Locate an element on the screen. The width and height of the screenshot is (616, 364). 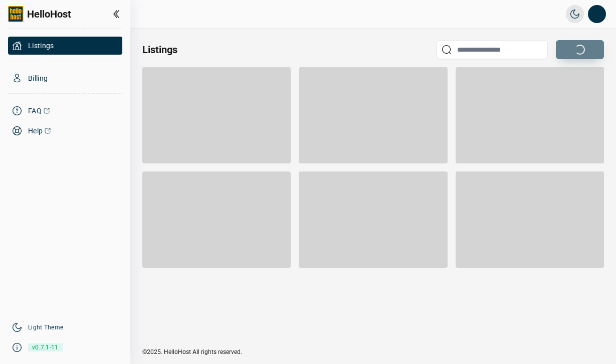
a: HelloHost is located at coordinates (40, 14).